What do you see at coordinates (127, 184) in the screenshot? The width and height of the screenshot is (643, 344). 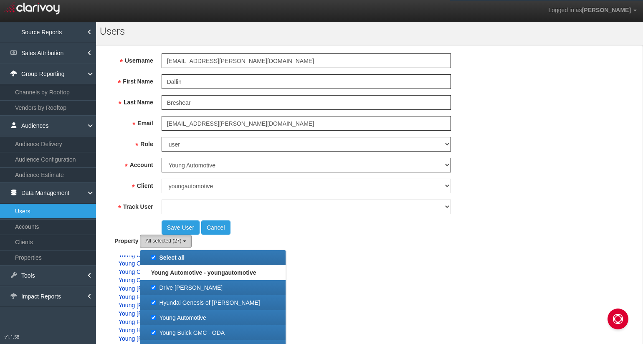 I see `label: Client` at bounding box center [127, 184].